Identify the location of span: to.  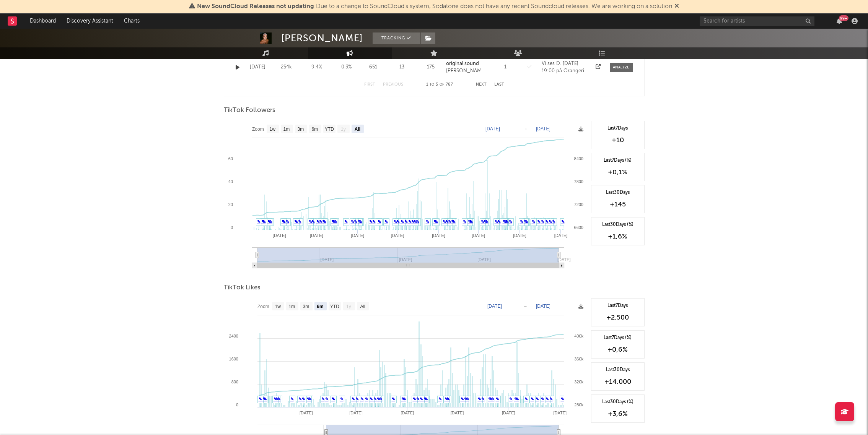
(432, 84).